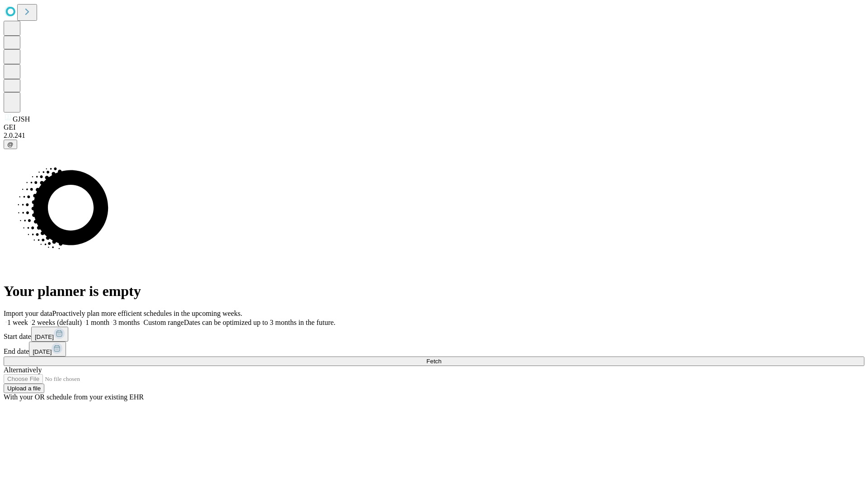 Image resolution: width=868 pixels, height=488 pixels. Describe the element at coordinates (98, 323) in the screenshot. I see `span: 1 month` at that location.